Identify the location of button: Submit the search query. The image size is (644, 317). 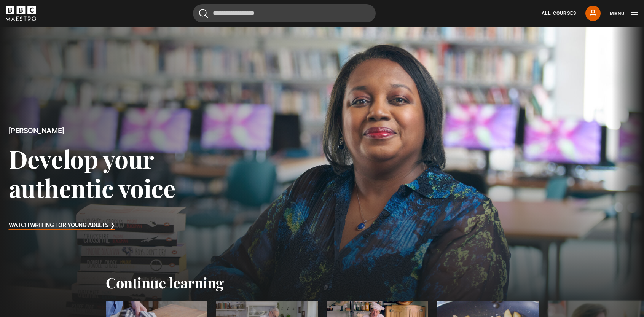
(204, 13).